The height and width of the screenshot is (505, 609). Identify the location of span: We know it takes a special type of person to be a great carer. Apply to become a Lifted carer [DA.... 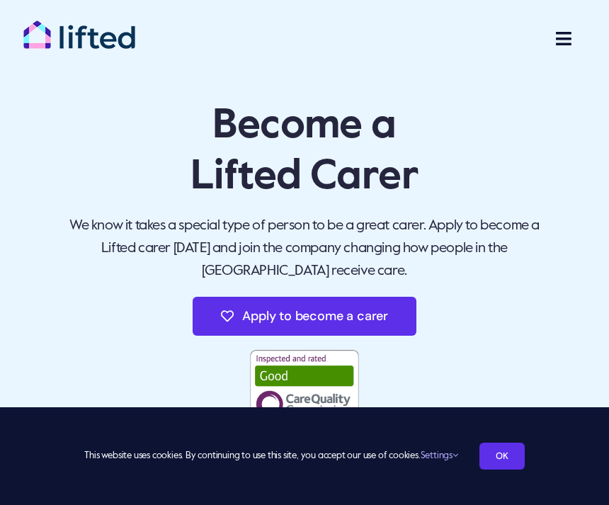
(305, 249).